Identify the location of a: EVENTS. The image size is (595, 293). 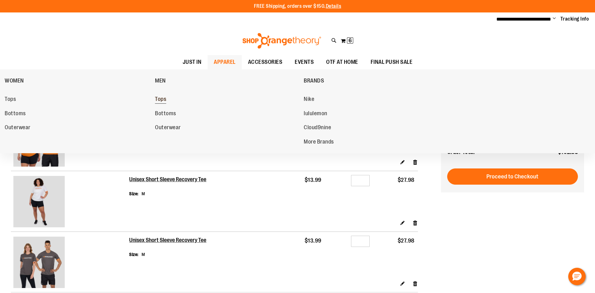
(304, 62).